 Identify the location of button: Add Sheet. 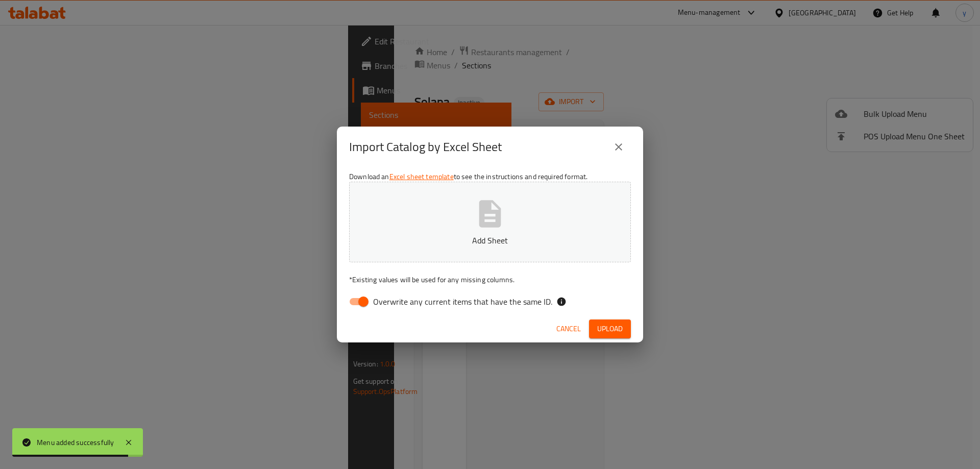
(490, 222).